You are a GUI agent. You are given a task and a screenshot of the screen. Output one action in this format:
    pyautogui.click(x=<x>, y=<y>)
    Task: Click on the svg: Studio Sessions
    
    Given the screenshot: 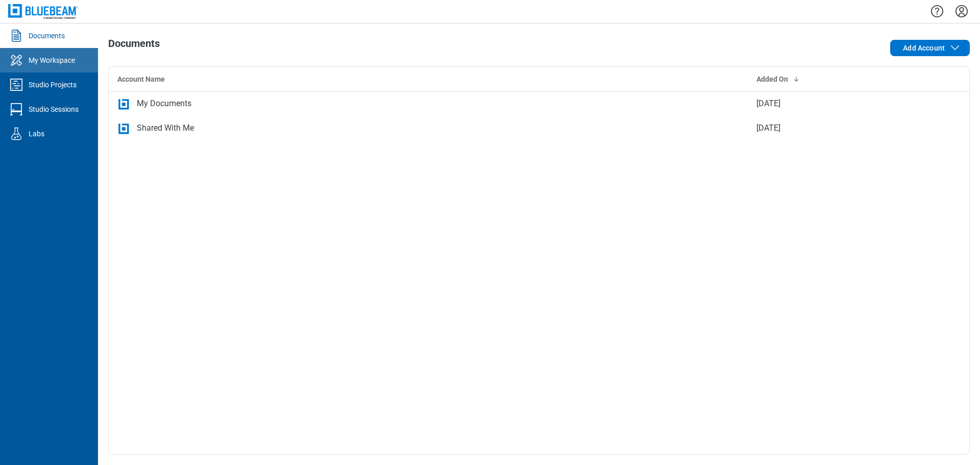 What is the action you would take?
    pyautogui.click(x=16, y=109)
    